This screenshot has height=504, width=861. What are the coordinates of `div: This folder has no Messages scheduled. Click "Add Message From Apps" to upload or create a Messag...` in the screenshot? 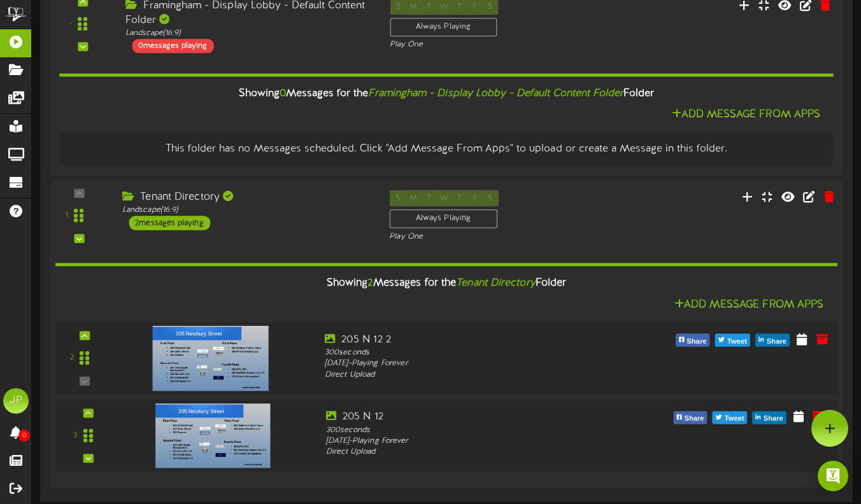 It's located at (446, 149).